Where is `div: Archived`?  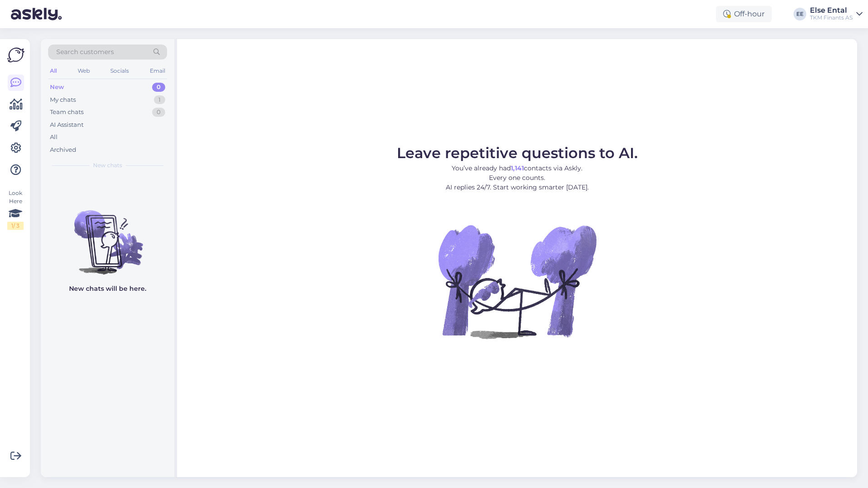 div: Archived is located at coordinates (63, 150).